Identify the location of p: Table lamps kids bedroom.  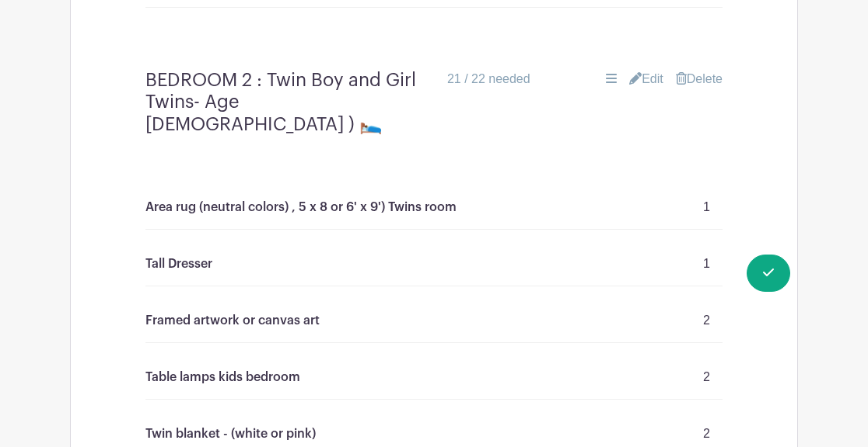
(222, 377).